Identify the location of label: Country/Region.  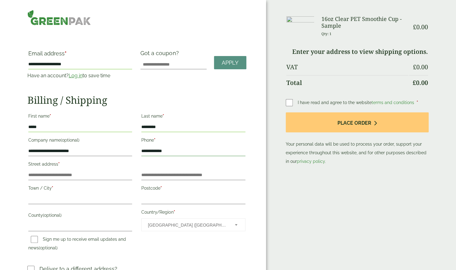
(193, 213).